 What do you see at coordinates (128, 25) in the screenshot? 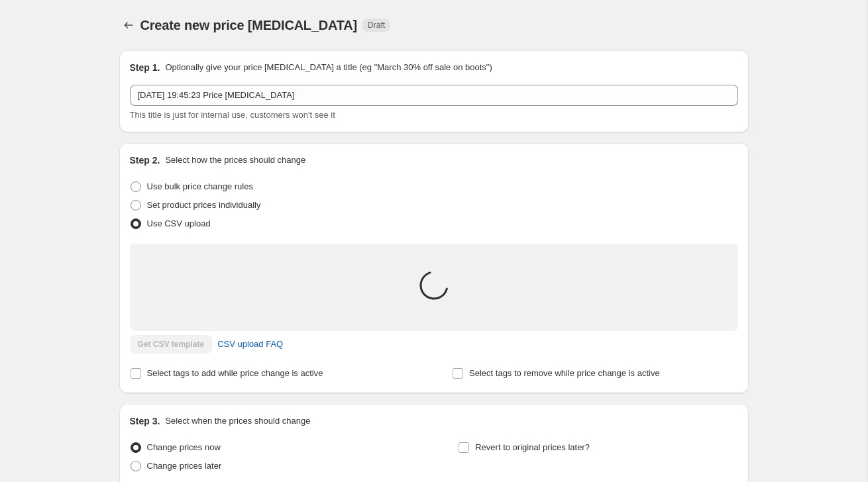
I see `button: Price change jobs` at bounding box center [128, 25].